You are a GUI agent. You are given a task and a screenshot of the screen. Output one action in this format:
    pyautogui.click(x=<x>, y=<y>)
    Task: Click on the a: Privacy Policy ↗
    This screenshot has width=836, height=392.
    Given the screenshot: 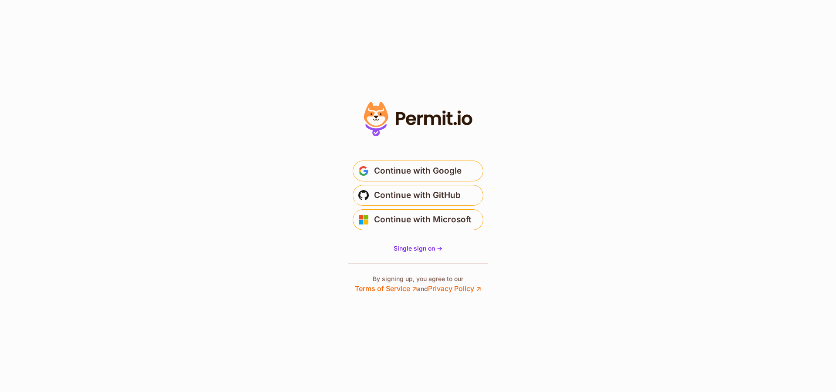 What is the action you would take?
    pyautogui.click(x=454, y=289)
    